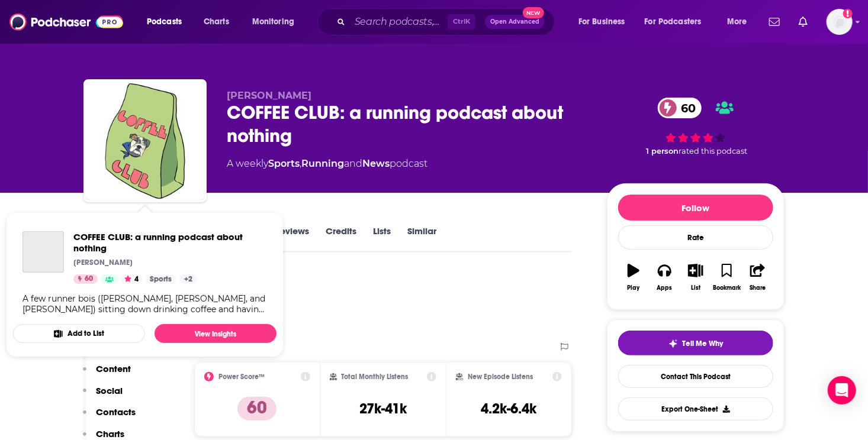 Image resolution: width=868 pixels, height=440 pixels. What do you see at coordinates (102, 396) in the screenshot?
I see `button: Social` at bounding box center [102, 396].